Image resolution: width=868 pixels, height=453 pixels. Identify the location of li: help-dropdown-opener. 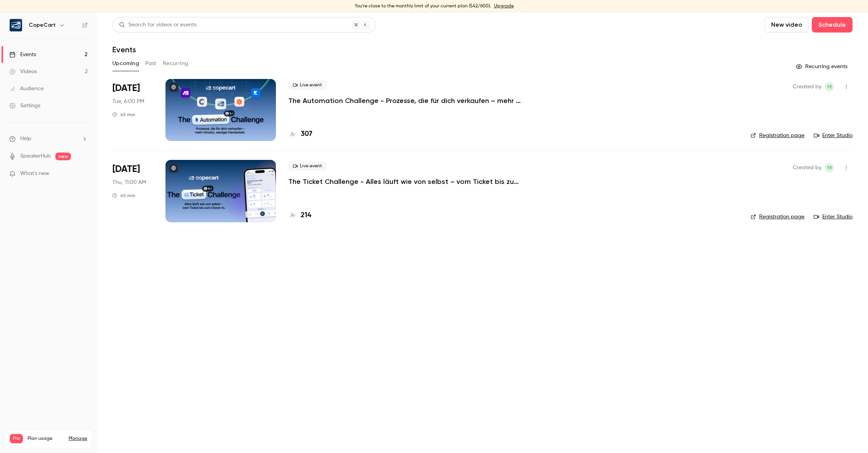
(49, 138).